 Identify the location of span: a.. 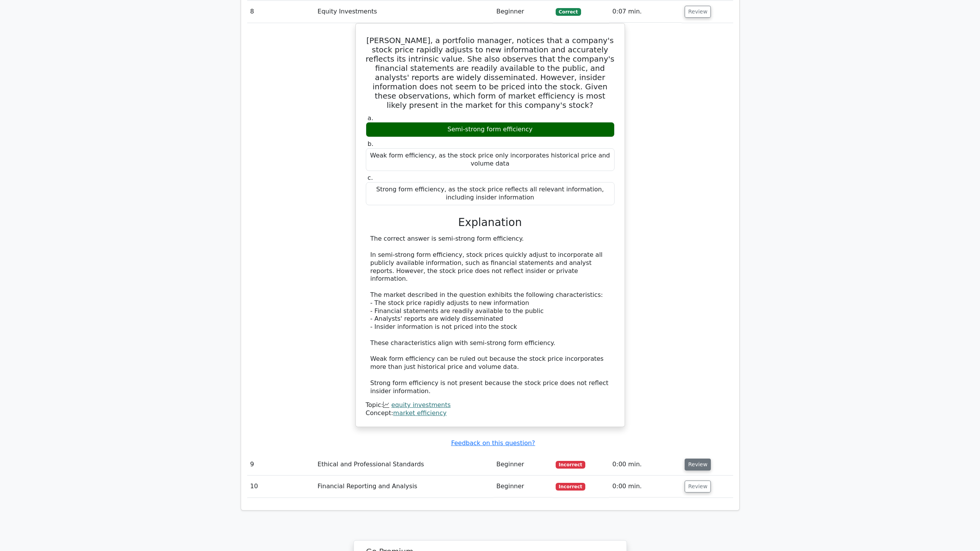
(370, 118).